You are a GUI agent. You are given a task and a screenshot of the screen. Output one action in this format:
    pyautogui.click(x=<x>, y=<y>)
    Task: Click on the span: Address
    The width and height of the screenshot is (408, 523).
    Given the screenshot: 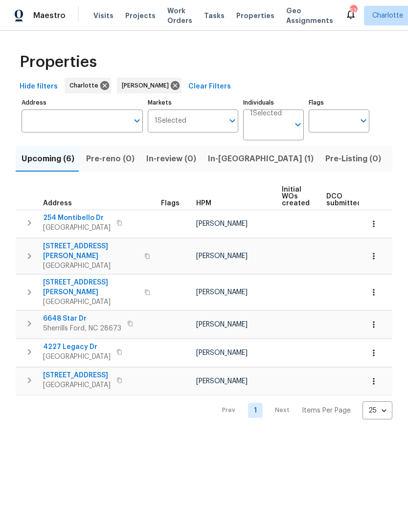 What is the action you would take?
    pyautogui.click(x=57, y=203)
    